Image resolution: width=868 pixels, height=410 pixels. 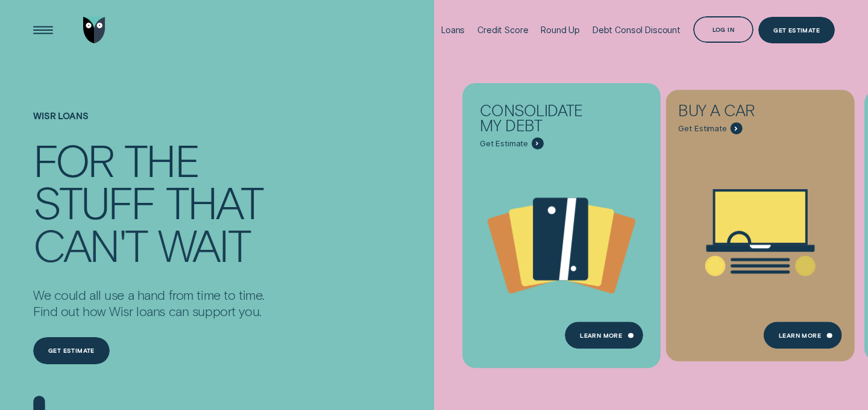 What do you see at coordinates (561, 222) in the screenshot?
I see `a: Consolidate my debt - Learn more` at bounding box center [561, 222].